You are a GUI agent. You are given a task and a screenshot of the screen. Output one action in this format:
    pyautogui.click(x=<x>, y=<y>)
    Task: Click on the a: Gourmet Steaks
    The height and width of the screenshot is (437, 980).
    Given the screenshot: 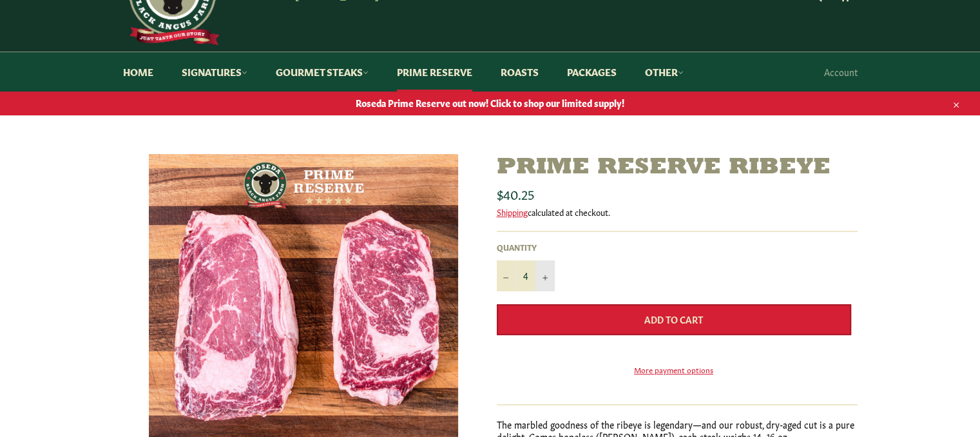 What is the action you would take?
    pyautogui.click(x=323, y=72)
    